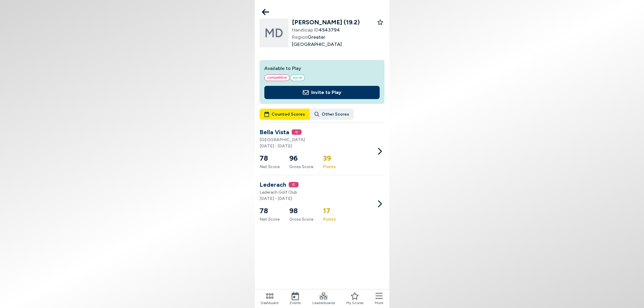 This screenshot has height=308, width=644. What do you see at coordinates (274, 132) in the screenshot?
I see `h3: Bella Vista` at bounding box center [274, 132].